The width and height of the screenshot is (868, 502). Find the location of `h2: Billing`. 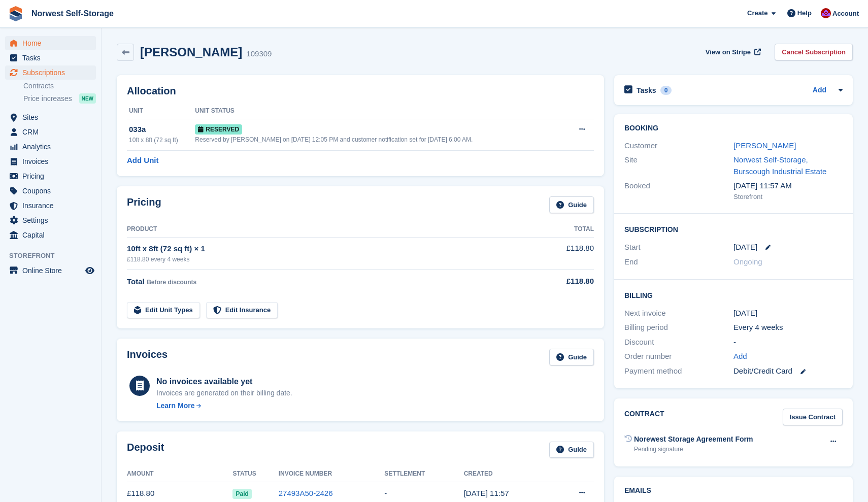

h2: Billing is located at coordinates (734, 295).